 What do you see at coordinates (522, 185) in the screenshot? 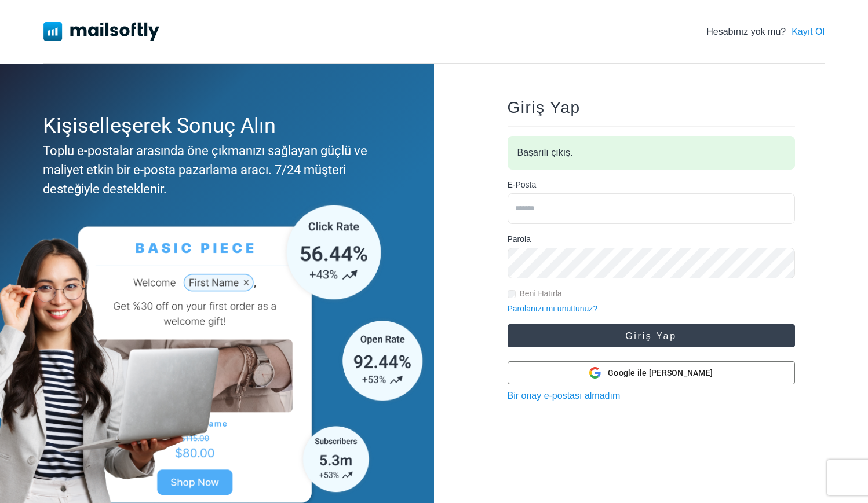
I see `label: E-Posta` at bounding box center [522, 185].